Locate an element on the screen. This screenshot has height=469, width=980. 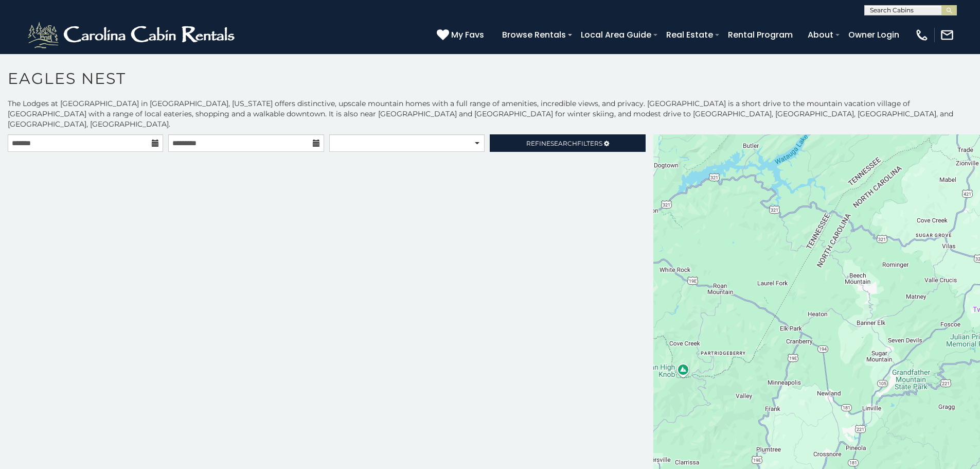
a: Local Area Guide is located at coordinates (616, 34).